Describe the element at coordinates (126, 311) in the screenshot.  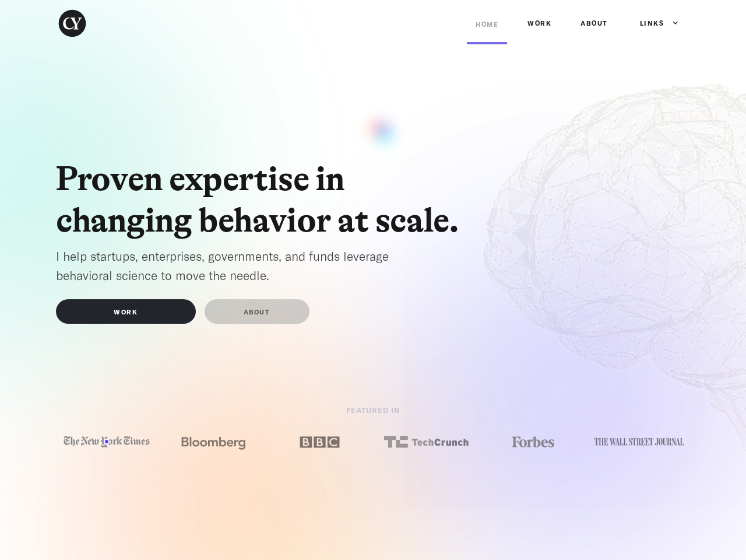
I see `a: WORK` at that location.